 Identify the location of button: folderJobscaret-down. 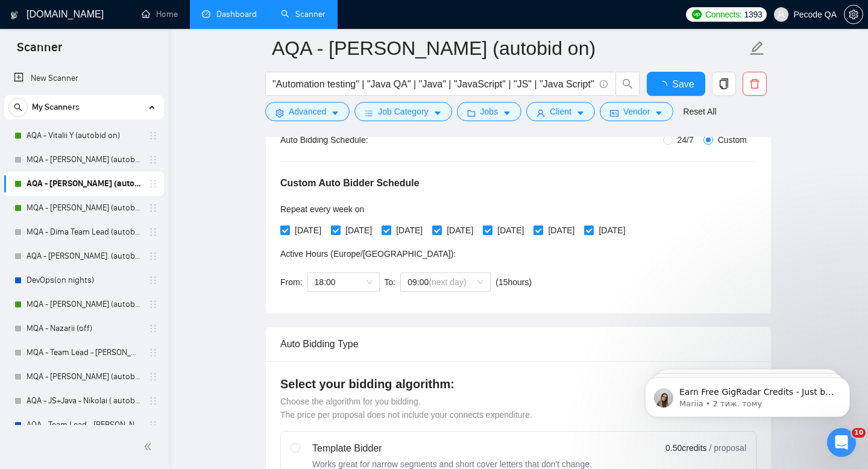
(489, 112).